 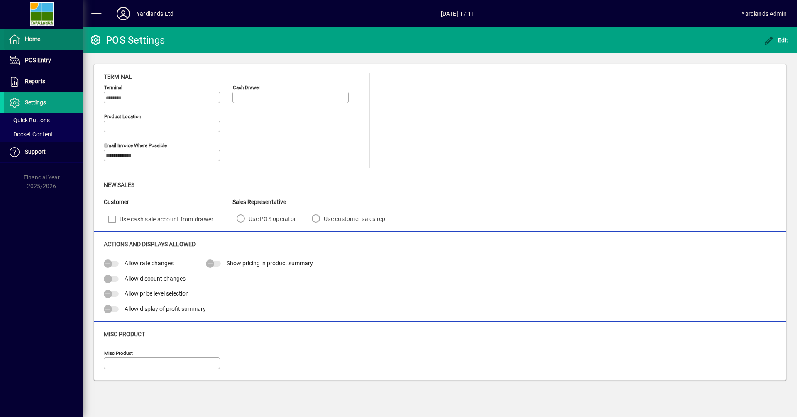 What do you see at coordinates (35, 81) in the screenshot?
I see `span: Reports` at bounding box center [35, 81].